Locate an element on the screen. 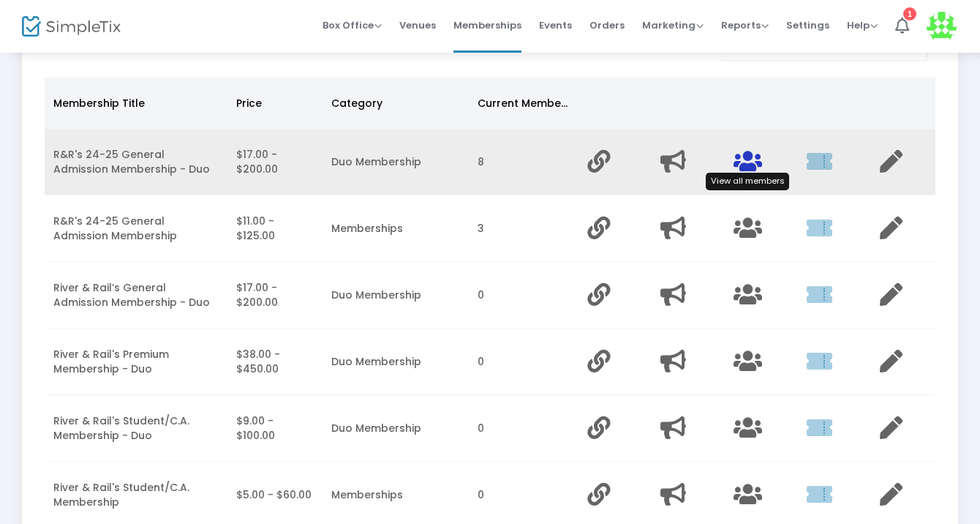 Image resolution: width=980 pixels, height=524 pixels. td: $9.00 - $100.00 is located at coordinates (275, 428).